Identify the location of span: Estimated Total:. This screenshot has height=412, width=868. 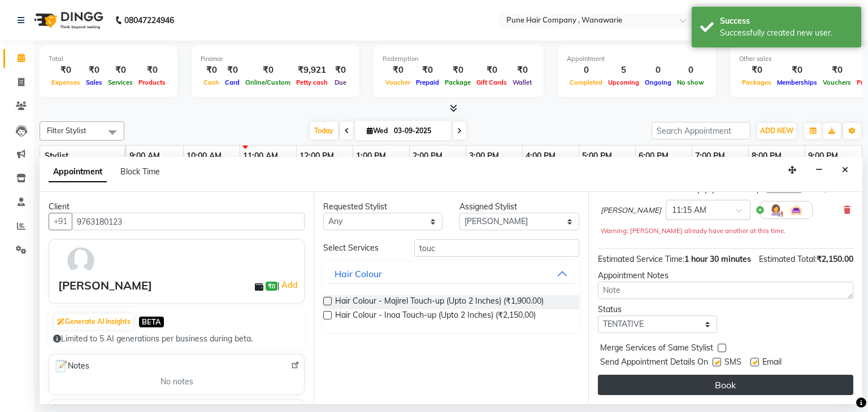
(788, 259).